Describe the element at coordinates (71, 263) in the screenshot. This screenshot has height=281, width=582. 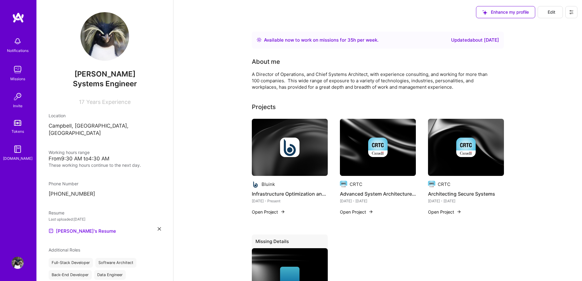
I see `div: Full-Stack Developer` at that location.